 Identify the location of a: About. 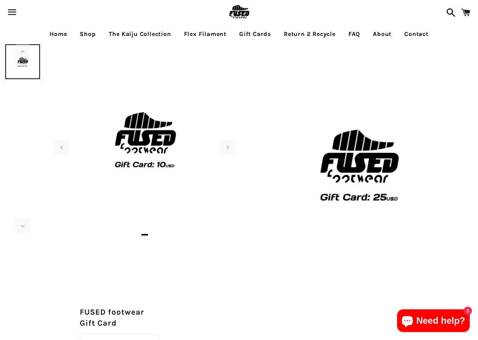
(382, 34).